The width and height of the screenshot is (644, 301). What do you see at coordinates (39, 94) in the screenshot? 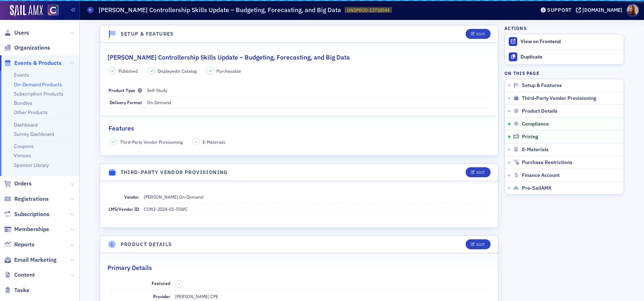
I see `a: Subscription Products` at bounding box center [39, 94].